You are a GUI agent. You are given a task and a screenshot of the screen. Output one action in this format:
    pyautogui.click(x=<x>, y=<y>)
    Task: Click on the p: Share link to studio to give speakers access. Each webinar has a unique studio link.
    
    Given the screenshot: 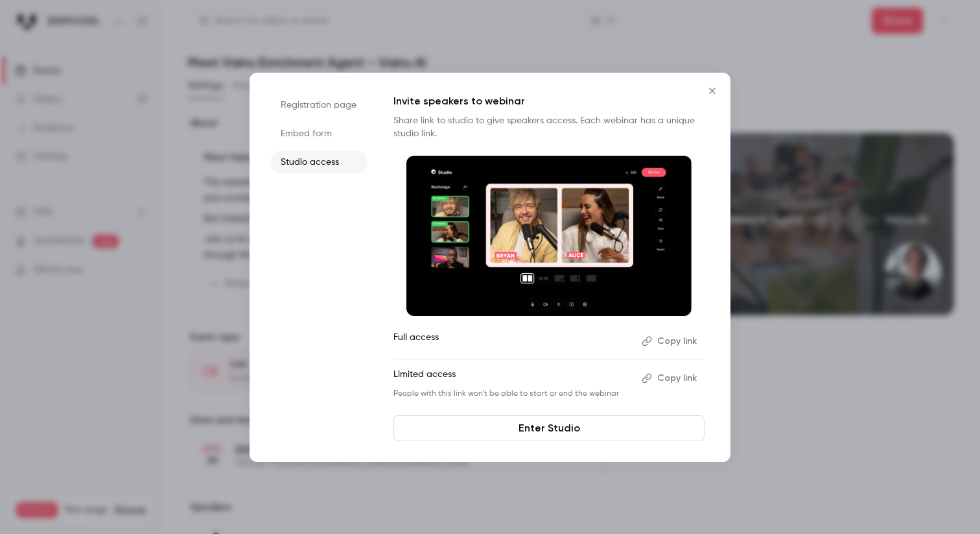 What is the action you would take?
    pyautogui.click(x=549, y=127)
    